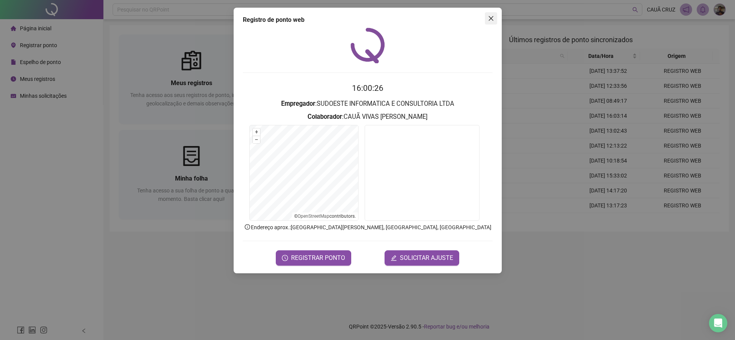 This screenshot has width=735, height=340. I want to click on div: Open Intercom Messenger, so click(718, 323).